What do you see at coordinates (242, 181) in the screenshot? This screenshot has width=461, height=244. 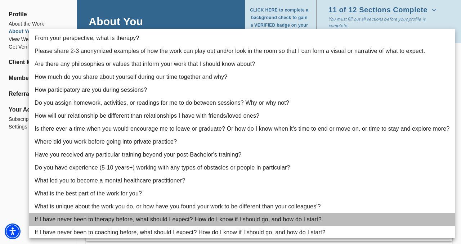 I see `li: What led you to become a mental healthcare practitioner?` at bounding box center [242, 181].